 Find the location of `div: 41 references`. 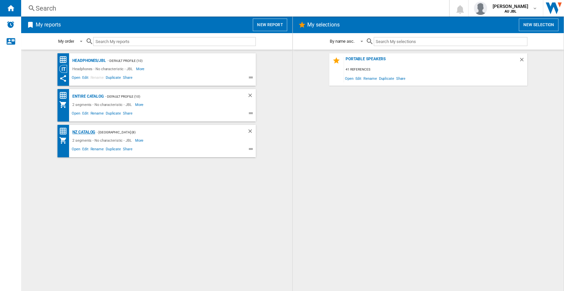

div: 41 references is located at coordinates (436, 69).